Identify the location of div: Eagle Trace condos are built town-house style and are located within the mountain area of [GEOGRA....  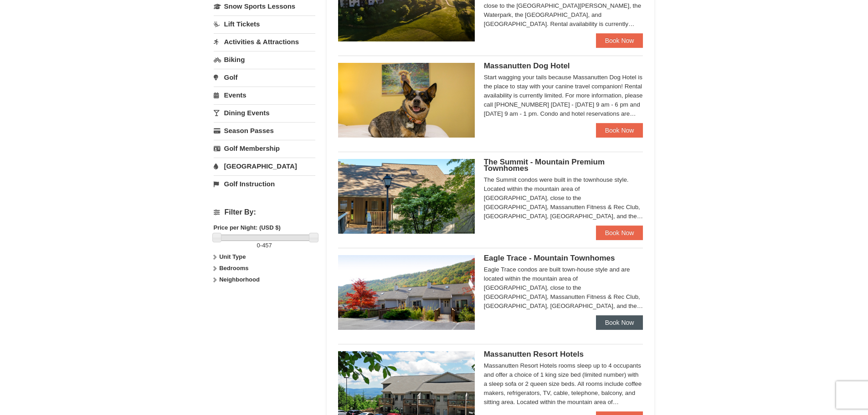
(563, 288).